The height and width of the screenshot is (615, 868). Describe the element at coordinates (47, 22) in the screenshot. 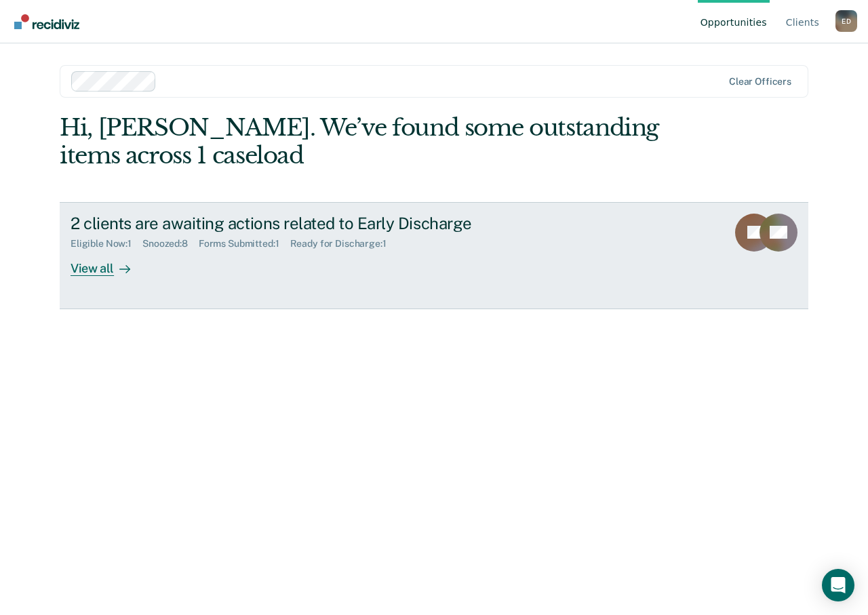

I see `img: Recidiviz` at that location.